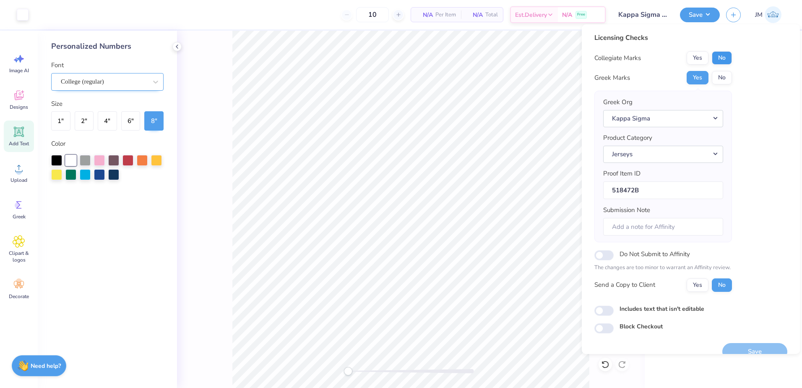 This screenshot has height=388, width=802. What do you see at coordinates (348, 371) in the screenshot?
I see `div: Accessibility label` at bounding box center [348, 371].